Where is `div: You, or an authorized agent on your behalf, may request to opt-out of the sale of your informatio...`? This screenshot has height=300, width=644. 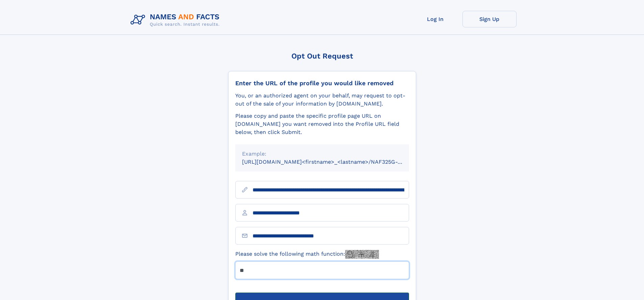 div: You, or an authorized agent on your behalf, may request to opt-out of the sale of your informatio... is located at coordinates (322, 100).